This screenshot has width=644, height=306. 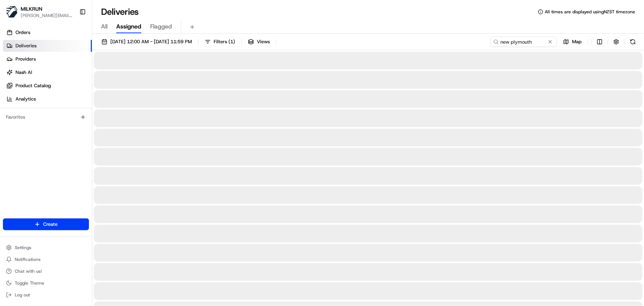 I want to click on span: Orders, so click(x=23, y=33).